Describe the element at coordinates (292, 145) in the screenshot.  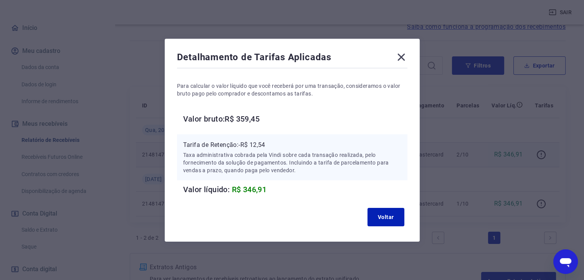
I see `p: Tarifa de Retenção: -R$ 12,54` at that location.